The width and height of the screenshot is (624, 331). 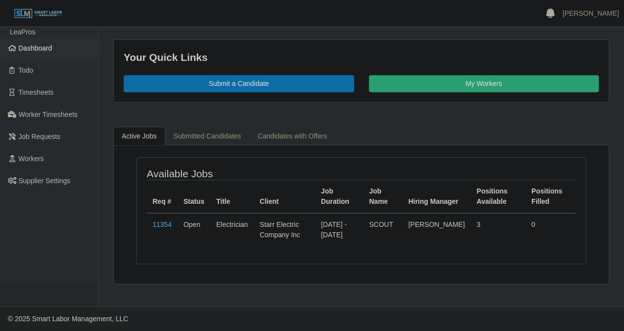 What do you see at coordinates (68, 318) in the screenshot?
I see `span: © 2025 Smart Labor Management, LLC` at bounding box center [68, 318].